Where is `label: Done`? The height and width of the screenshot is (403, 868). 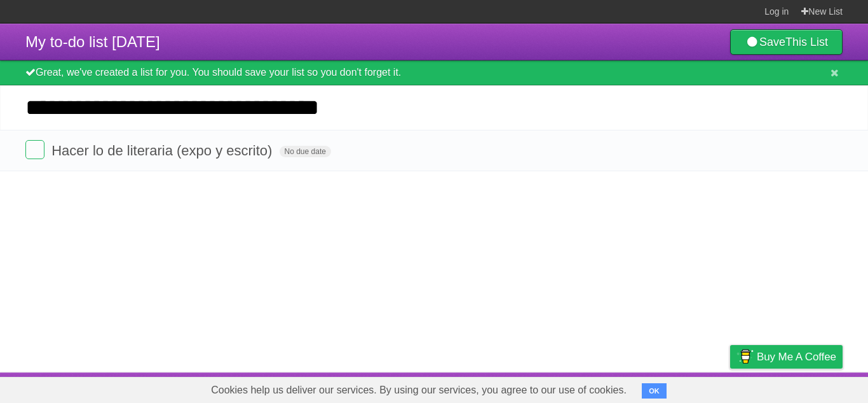
label: Done is located at coordinates (35, 149).